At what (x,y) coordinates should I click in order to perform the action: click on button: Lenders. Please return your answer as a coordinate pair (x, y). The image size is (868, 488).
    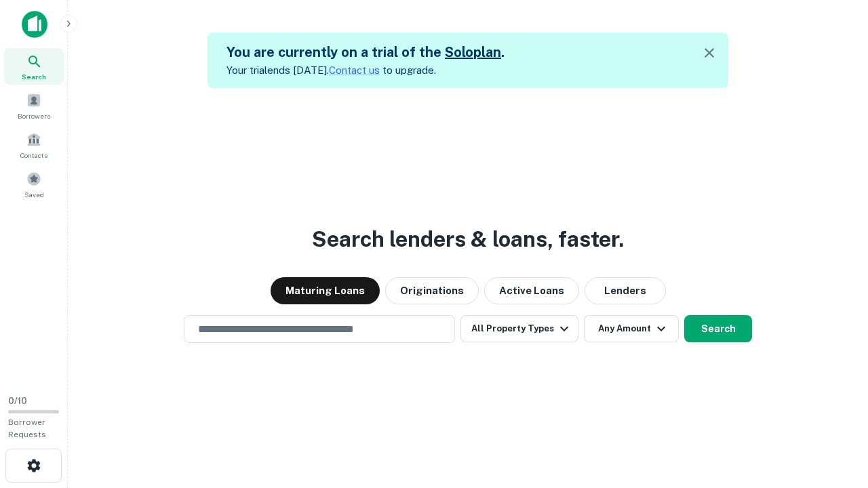
    Looking at the image, I should click on (626, 291).